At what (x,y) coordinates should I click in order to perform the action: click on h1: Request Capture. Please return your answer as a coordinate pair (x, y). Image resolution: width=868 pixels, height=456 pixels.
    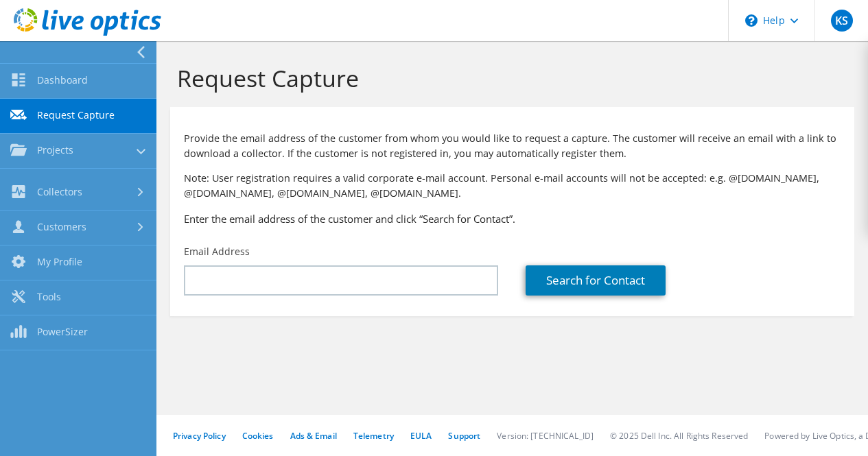
    Looking at the image, I should click on (509, 79).